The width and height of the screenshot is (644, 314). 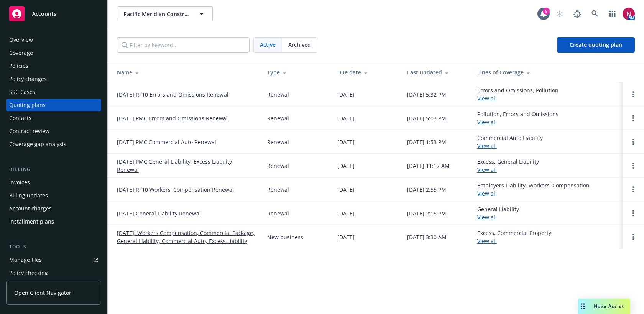 What do you see at coordinates (29, 131) in the screenshot?
I see `div: Contract review` at bounding box center [29, 131].